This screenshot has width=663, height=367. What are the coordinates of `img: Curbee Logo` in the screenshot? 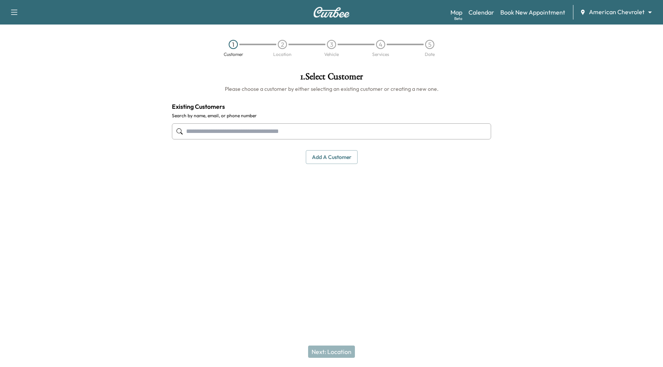 It's located at (331, 12).